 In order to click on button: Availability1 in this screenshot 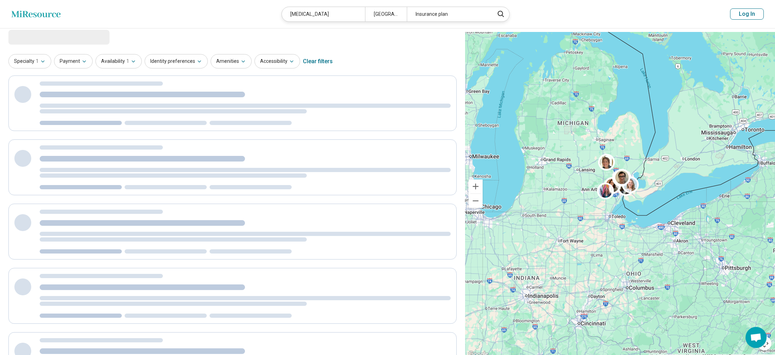, I will do `click(119, 61)`.